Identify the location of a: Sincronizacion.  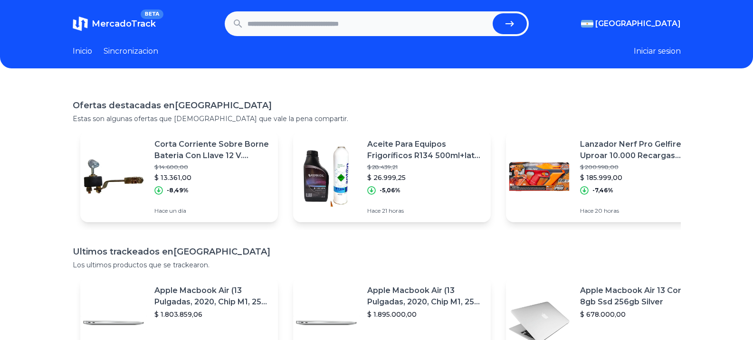
(131, 51).